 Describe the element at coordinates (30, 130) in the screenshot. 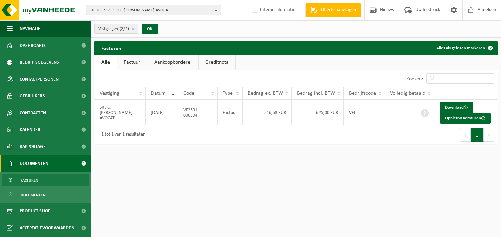

I see `span: Kalender` at that location.